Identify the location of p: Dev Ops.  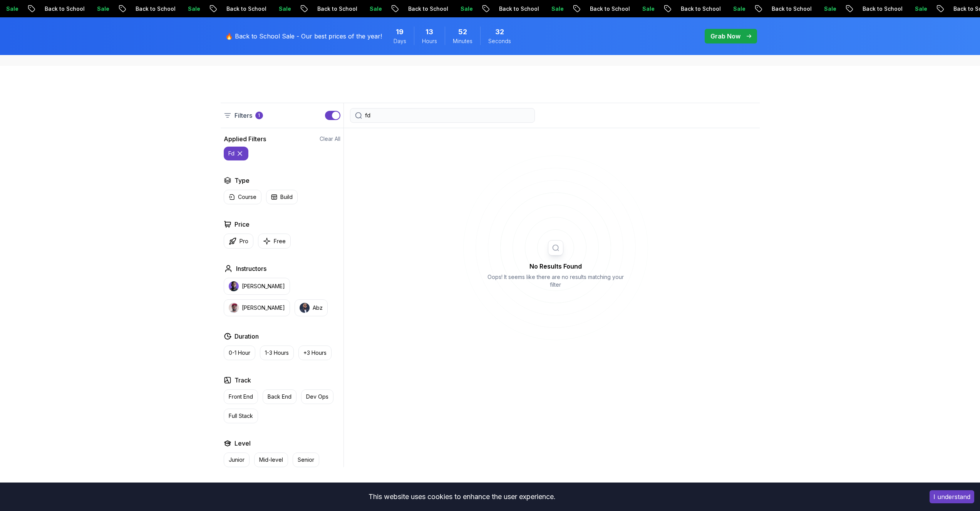
(317, 396).